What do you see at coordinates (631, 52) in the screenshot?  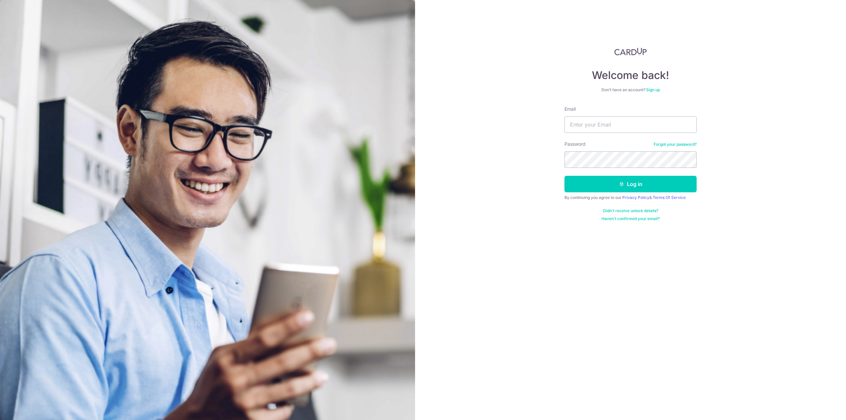 I see `img: CardUp Logo` at bounding box center [631, 52].